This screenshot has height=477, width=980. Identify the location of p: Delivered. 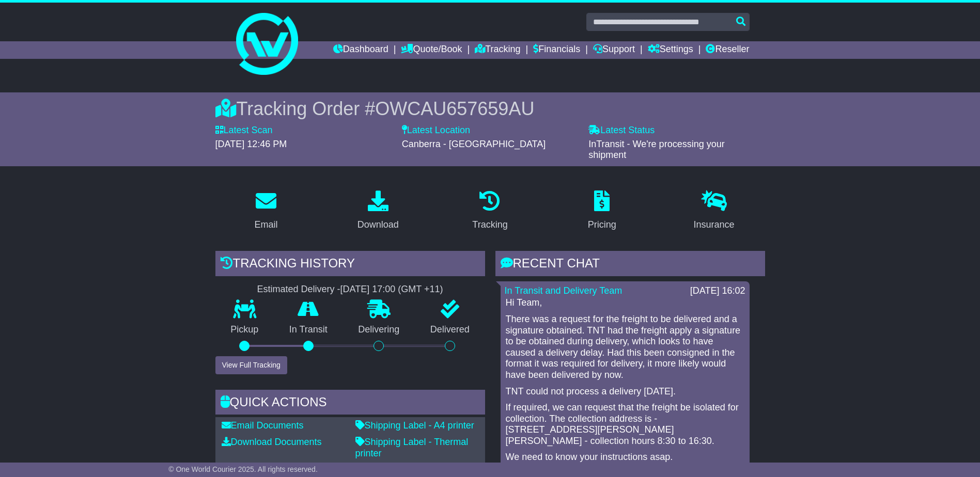
(450, 330).